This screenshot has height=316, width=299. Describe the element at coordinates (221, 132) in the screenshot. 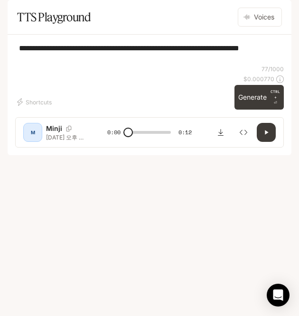

I see `button: Download audio` at that location.